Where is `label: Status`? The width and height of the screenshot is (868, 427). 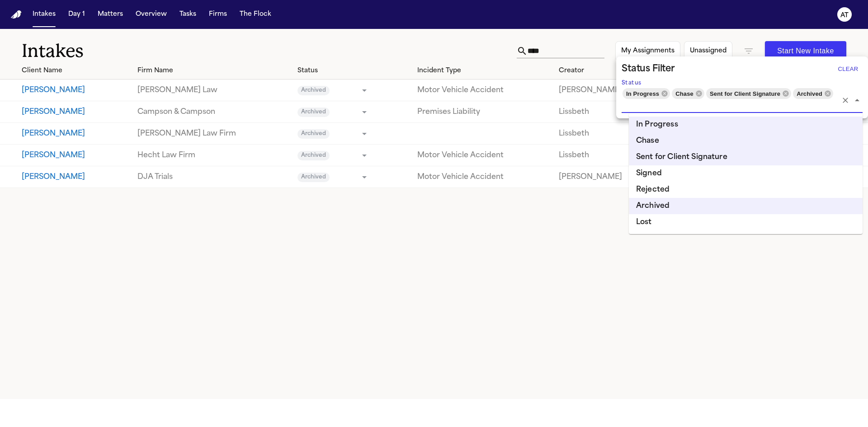
label: Status is located at coordinates (631, 83).